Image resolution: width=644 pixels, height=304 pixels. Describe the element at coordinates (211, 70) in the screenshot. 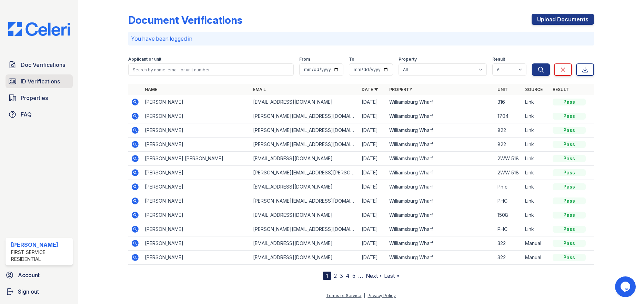

I see `input: Search by name, email, or unit number` at that location.